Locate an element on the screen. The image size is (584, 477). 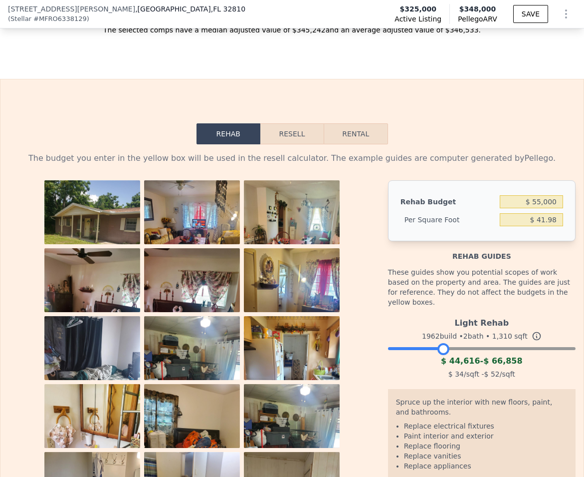
img: Property Photo 3 is located at coordinates (292, 244).